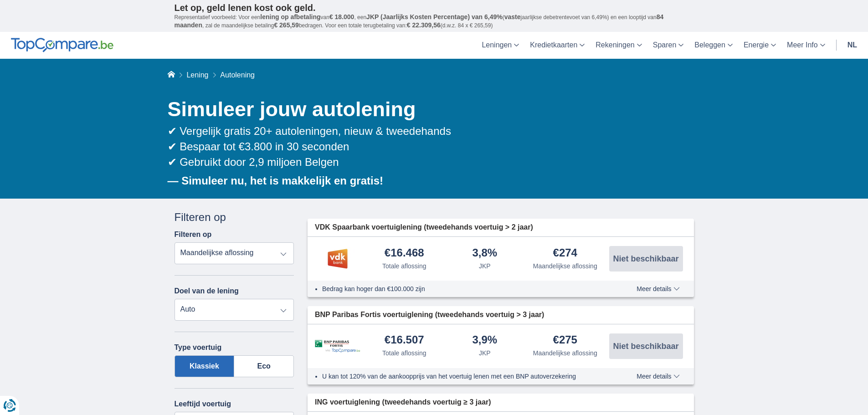 This screenshot has height=415, width=868. What do you see at coordinates (424, 25) in the screenshot?
I see `span: € 22.309,56` at bounding box center [424, 25].